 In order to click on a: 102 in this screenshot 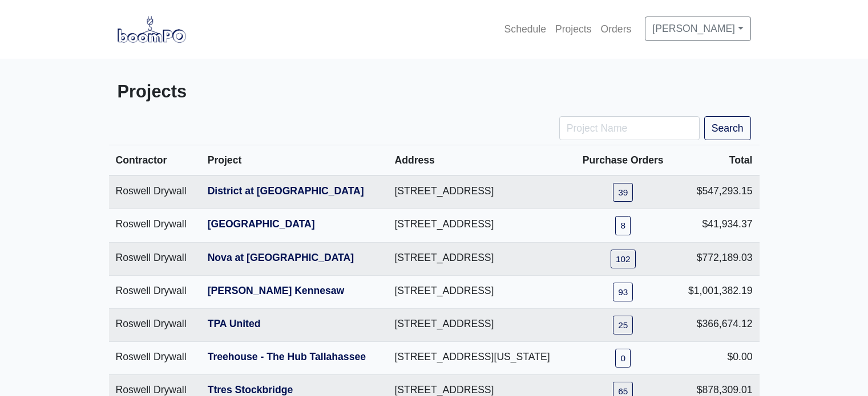, I will do `click(624, 259)`.